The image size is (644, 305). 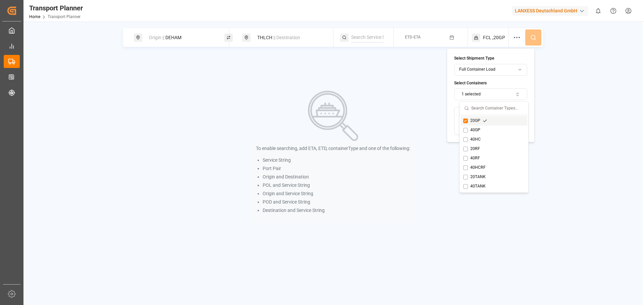 What do you see at coordinates (431, 37) in the screenshot?
I see `button: ETD-ETA` at bounding box center [431, 37].